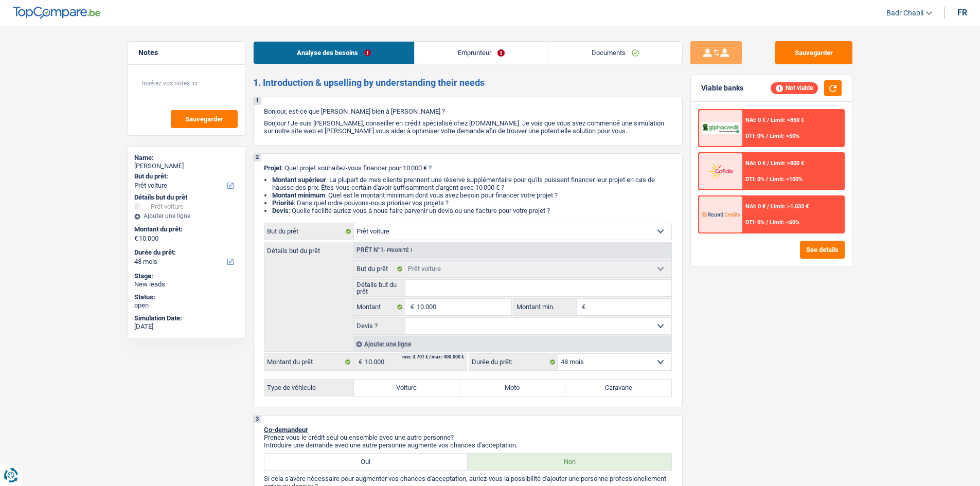 This screenshot has width=980, height=486. I want to click on a: Analyse des besoins, so click(334, 52).